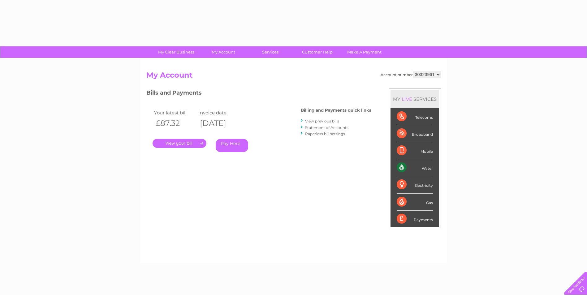  What do you see at coordinates (219, 113) in the screenshot?
I see `td: Invoice date` at bounding box center [219, 113].